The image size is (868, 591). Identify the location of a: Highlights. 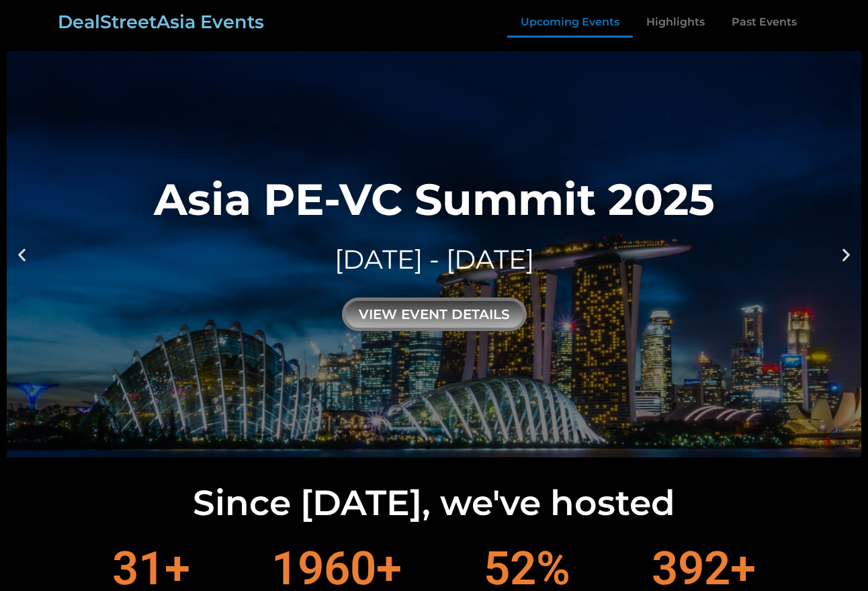
(675, 22).